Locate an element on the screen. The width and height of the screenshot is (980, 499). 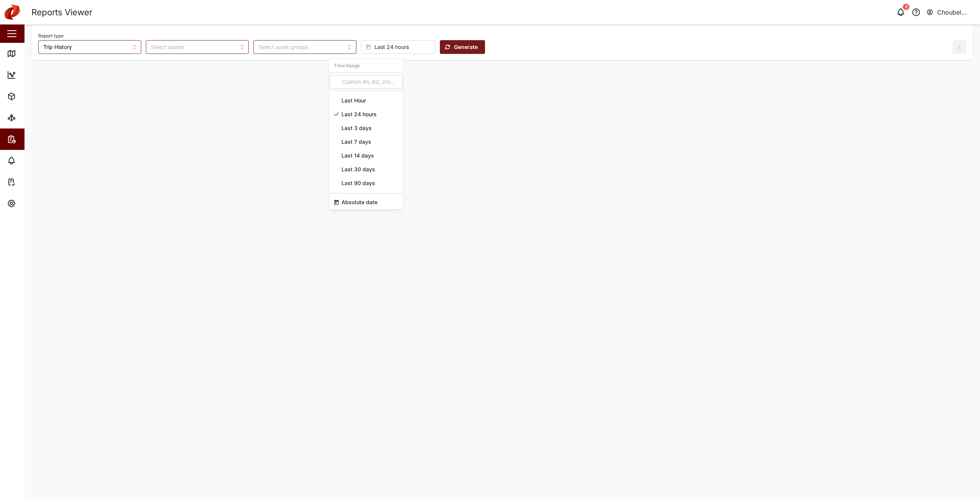
div: Reports is located at coordinates (33, 139).